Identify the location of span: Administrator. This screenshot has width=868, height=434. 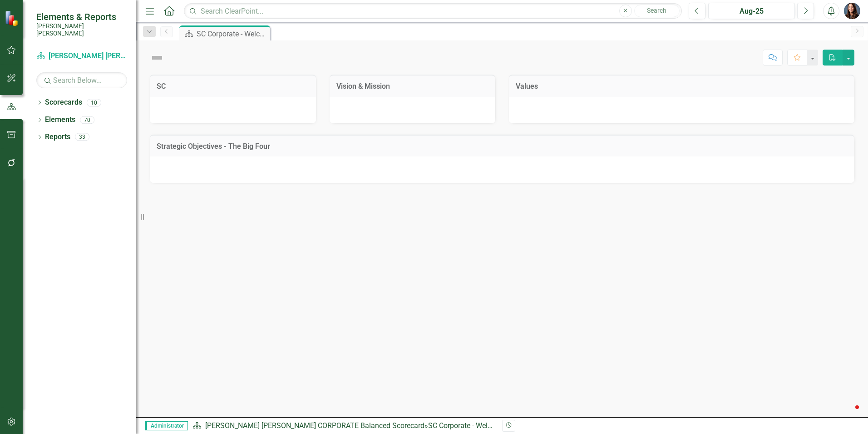
(167, 426).